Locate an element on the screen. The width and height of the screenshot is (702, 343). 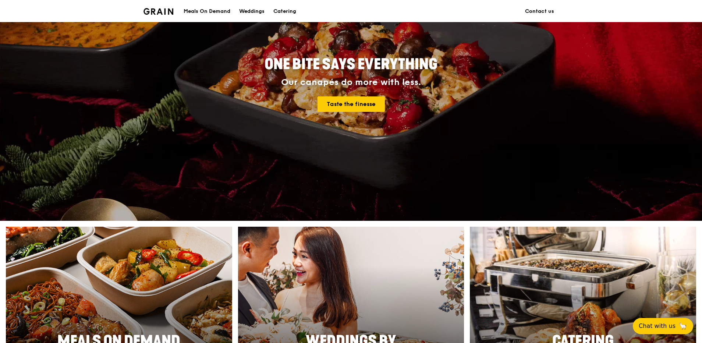
span: Chat with us is located at coordinates (657, 326).